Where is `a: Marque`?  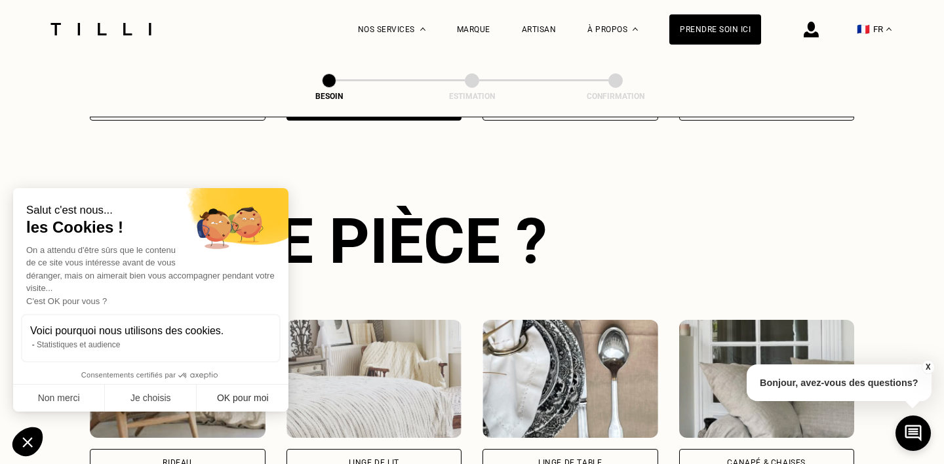
a: Marque is located at coordinates (473, 30).